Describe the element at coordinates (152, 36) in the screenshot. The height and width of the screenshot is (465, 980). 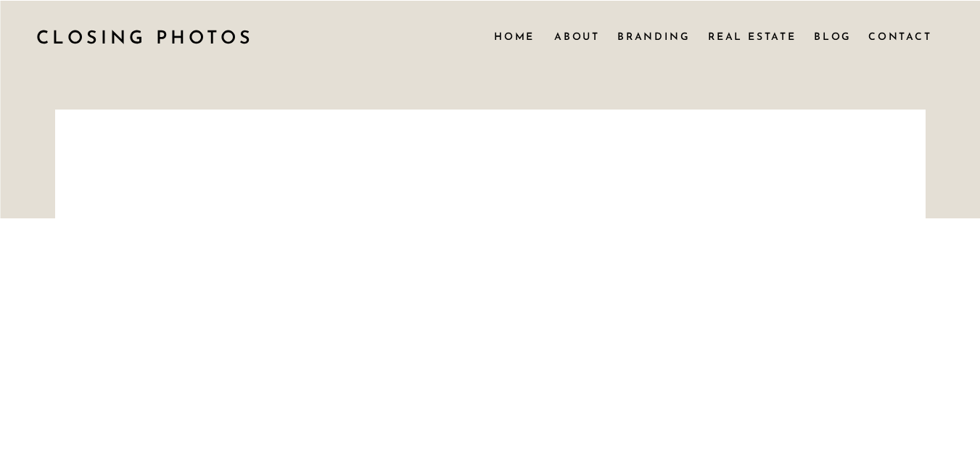
I see `p: CLOSING PHOTOS` at that location.